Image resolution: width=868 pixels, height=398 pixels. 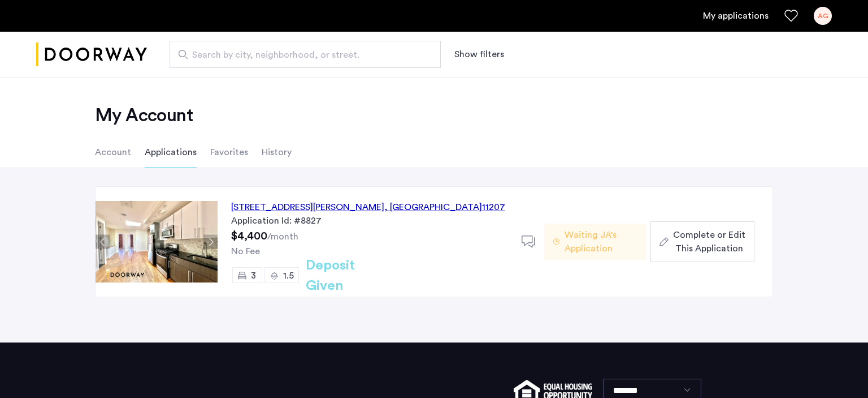 What do you see at coordinates (210, 242) in the screenshot?
I see `button: Next apartment` at bounding box center [210, 242].